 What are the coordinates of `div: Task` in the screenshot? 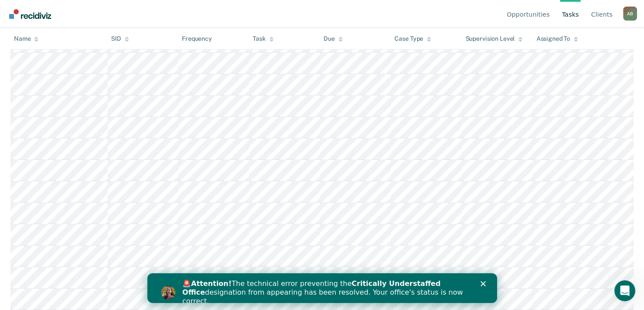 It's located at (263, 39).